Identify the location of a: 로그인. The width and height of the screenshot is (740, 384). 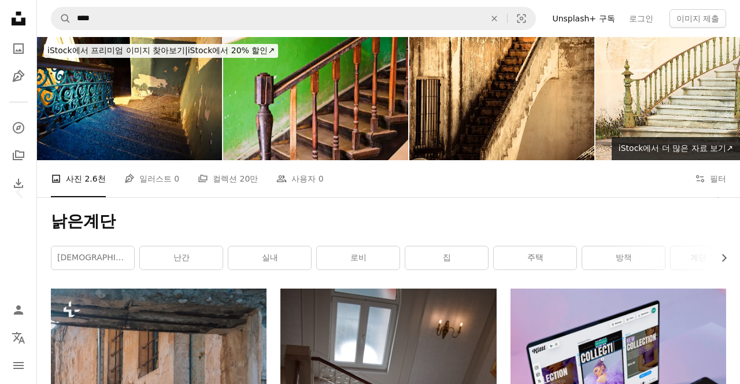
(641, 18).